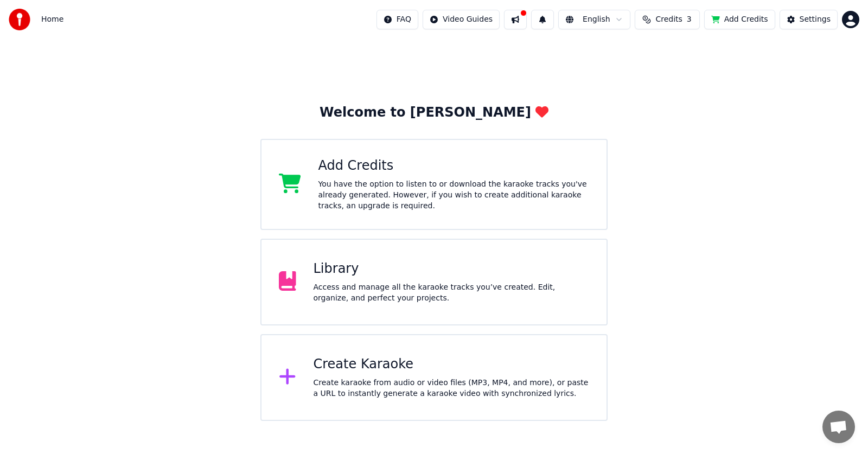  I want to click on img: youka, so click(20, 20).